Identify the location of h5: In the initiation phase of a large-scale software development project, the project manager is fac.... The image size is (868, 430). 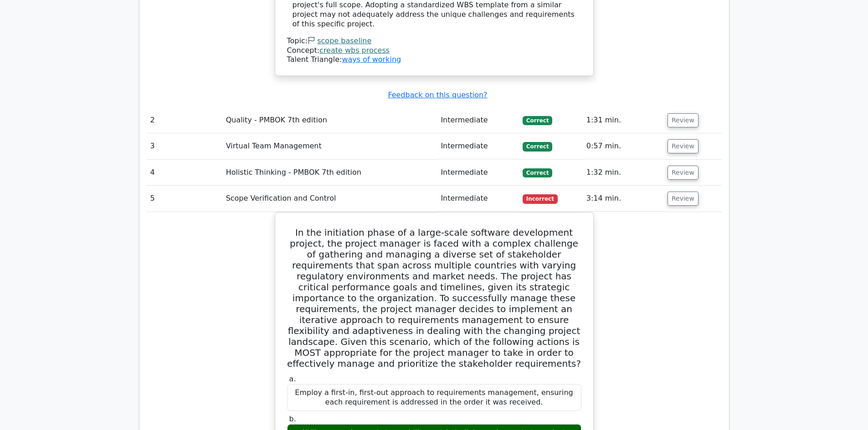
(434, 298).